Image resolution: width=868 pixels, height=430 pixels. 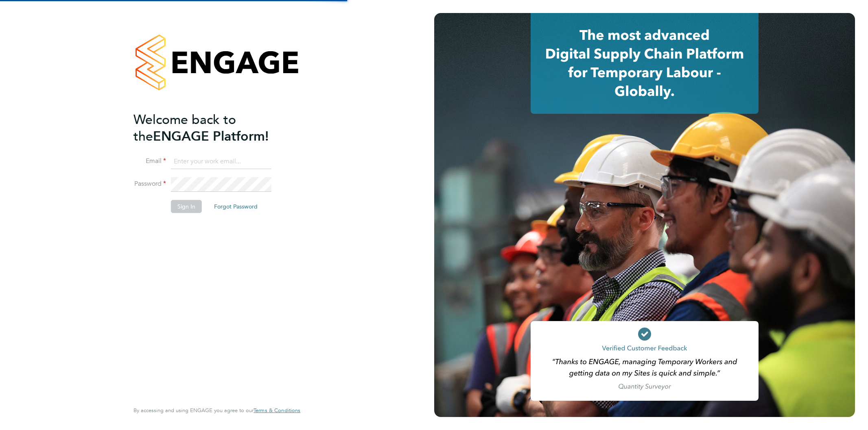 I want to click on input: Enter your work email..., so click(x=221, y=162).